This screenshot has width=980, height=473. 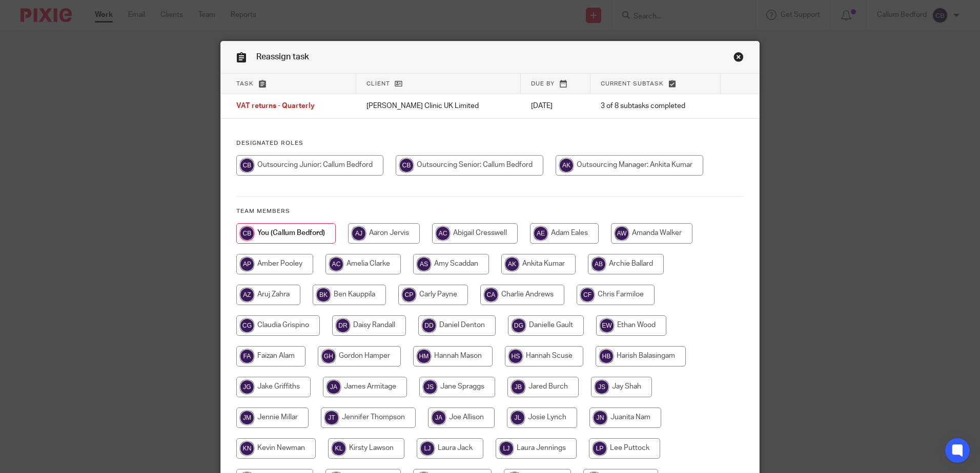 I want to click on span: Current subtask, so click(x=632, y=83).